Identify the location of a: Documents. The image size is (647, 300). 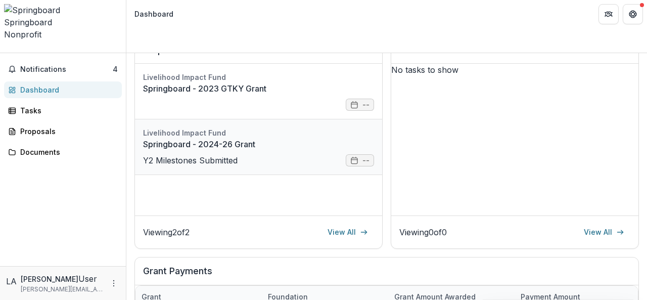
(63, 152).